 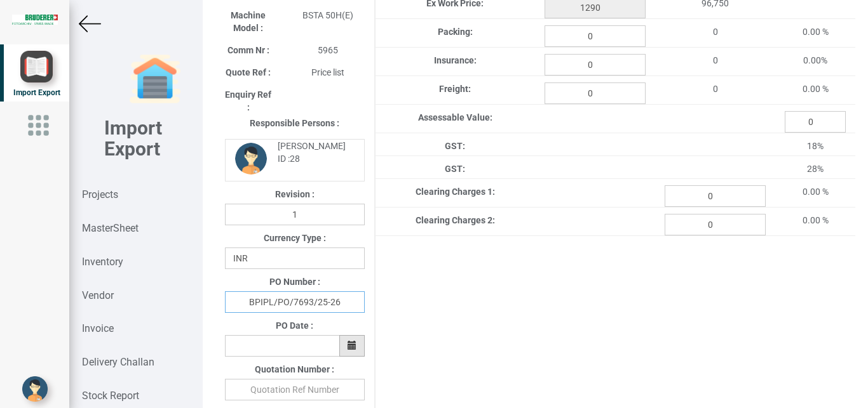 I want to click on label: Quote Ref :, so click(x=248, y=73).